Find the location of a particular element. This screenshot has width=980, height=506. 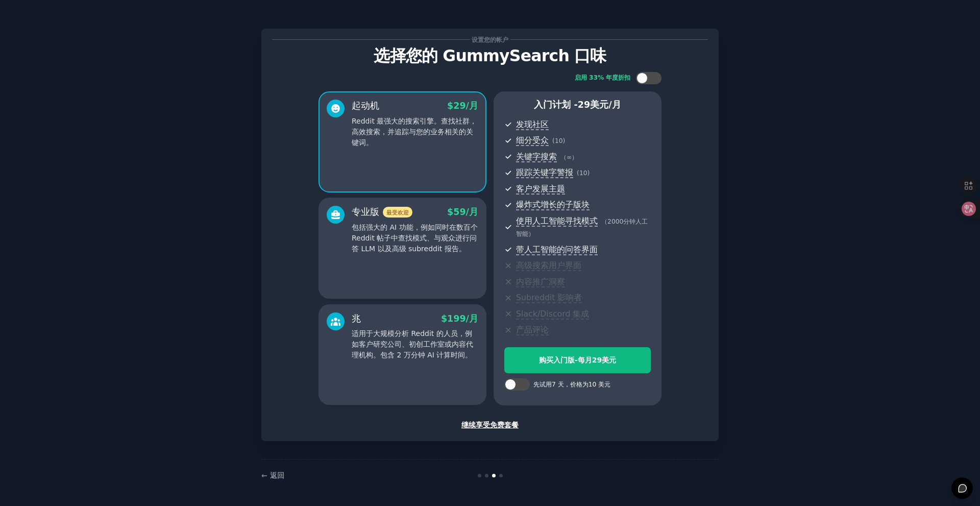

font: 先 is located at coordinates (537, 384).